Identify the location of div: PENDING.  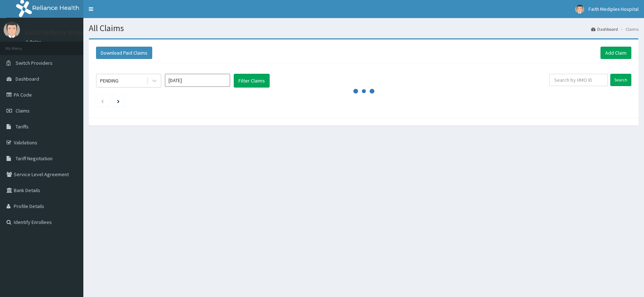
(109, 81).